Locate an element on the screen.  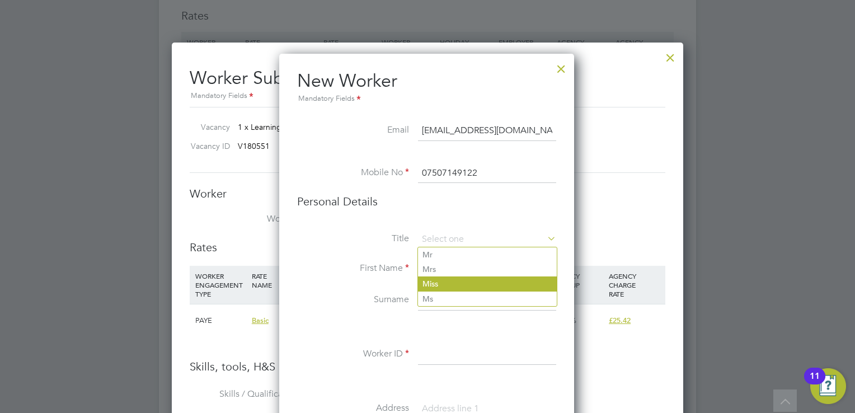
h2: New Worker is located at coordinates (426, 87).